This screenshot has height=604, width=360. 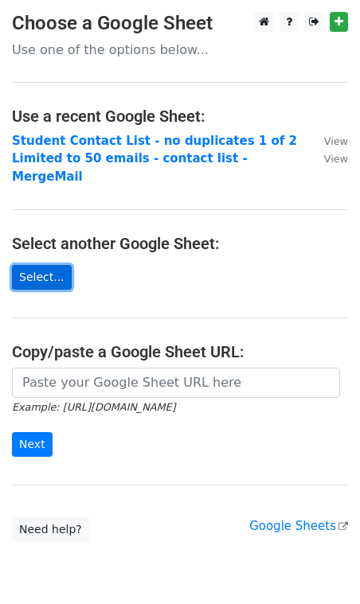 I want to click on input: Paste your Google Sheet URL here, so click(x=176, y=383).